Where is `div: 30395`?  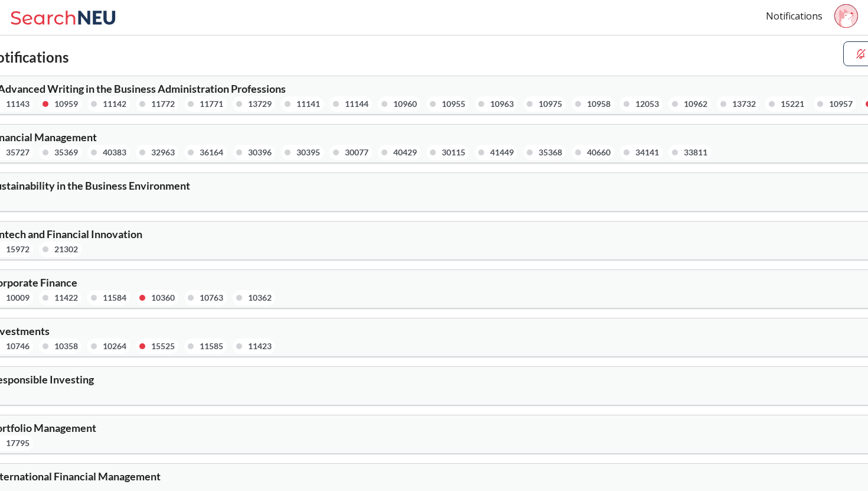
div: 30395 is located at coordinates (308, 153).